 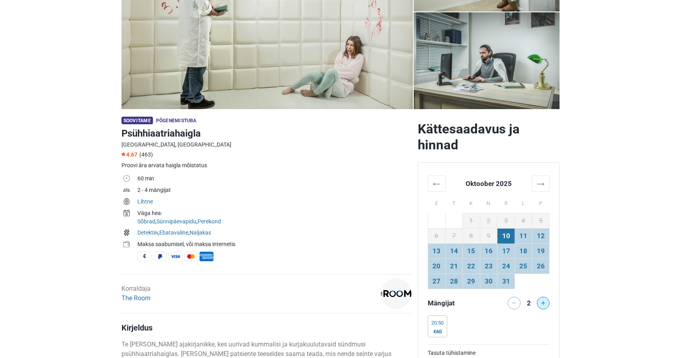 I want to click on td: 21, so click(x=454, y=266).